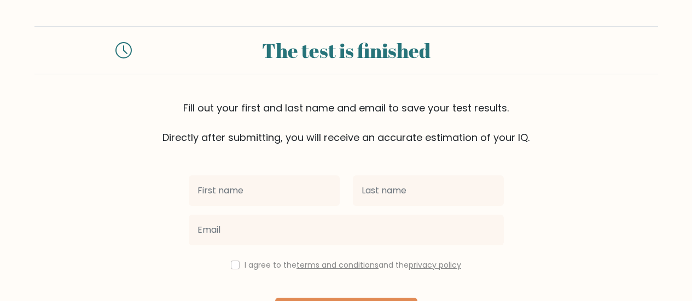 Image resolution: width=692 pixels, height=301 pixels. What do you see at coordinates (428, 191) in the screenshot?
I see `input: Last name` at bounding box center [428, 191].